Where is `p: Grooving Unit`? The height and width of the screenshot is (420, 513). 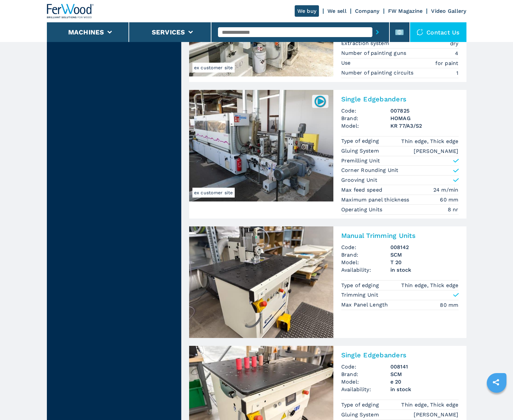 p: Grooving Unit is located at coordinates (359, 180).